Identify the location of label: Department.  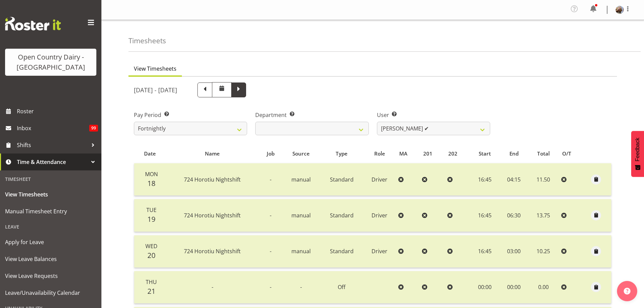
(311, 115).